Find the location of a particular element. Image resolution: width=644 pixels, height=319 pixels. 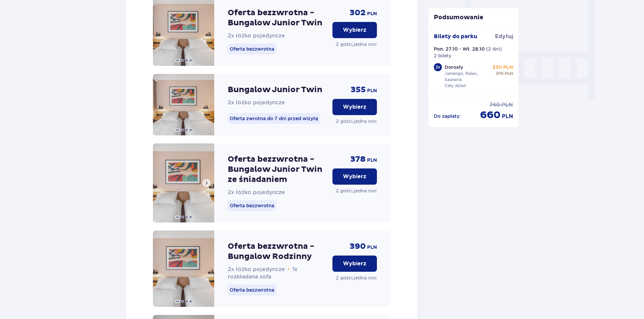

span: 370 is located at coordinates (500, 74).